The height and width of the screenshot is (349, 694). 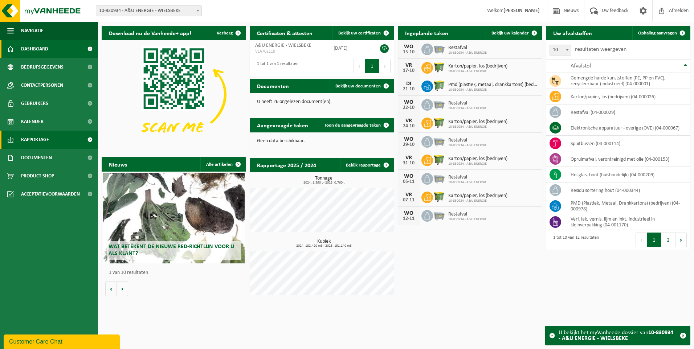 What do you see at coordinates (359, 33) in the screenshot?
I see `span: Bekijk uw certificaten` at bounding box center [359, 33].